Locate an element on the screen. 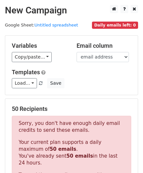 Image resolution: width=143 pixels, height=173 pixels. p: Your current plan supports a daily maximum of . You've already sent in the last 24 hours. is located at coordinates (71, 152).